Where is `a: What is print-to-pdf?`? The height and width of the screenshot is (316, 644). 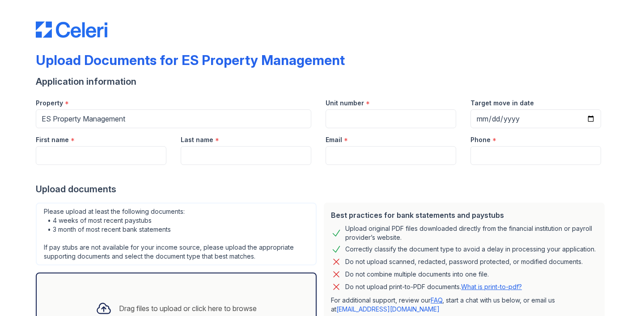 a: What is print-to-pdf? is located at coordinates (491, 286).